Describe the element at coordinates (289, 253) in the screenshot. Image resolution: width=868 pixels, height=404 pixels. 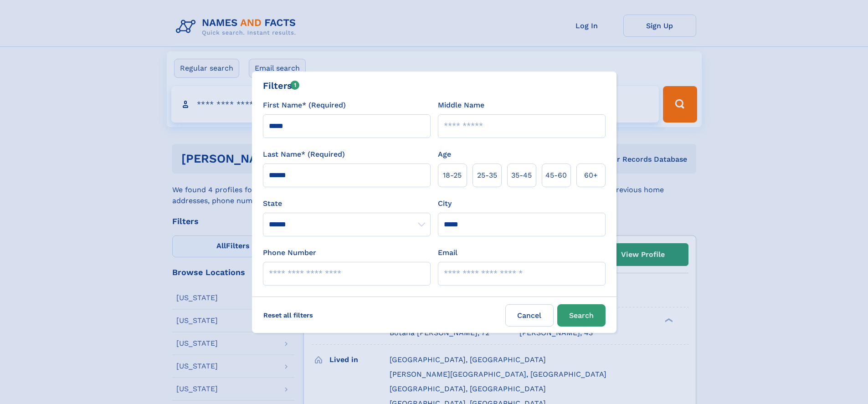
I see `label: Phone Number` at that location.